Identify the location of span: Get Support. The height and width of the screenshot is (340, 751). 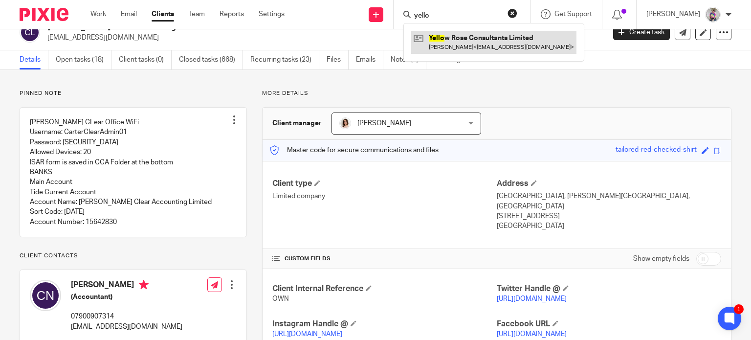
(573, 14).